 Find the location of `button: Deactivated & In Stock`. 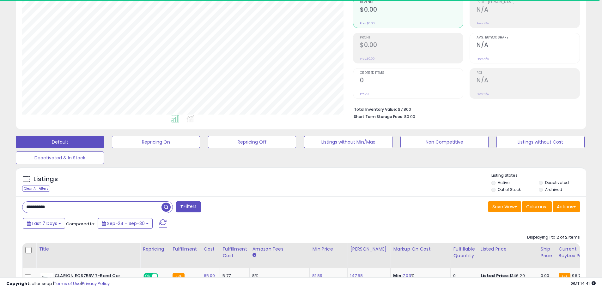

button: Deactivated & In Stock is located at coordinates (60, 158).